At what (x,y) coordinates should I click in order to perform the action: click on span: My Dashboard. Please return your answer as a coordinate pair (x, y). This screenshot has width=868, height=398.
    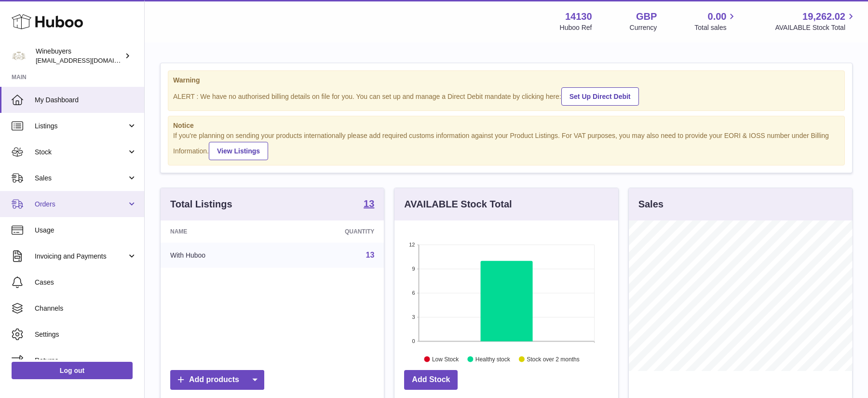
    Looking at the image, I should click on (86, 100).